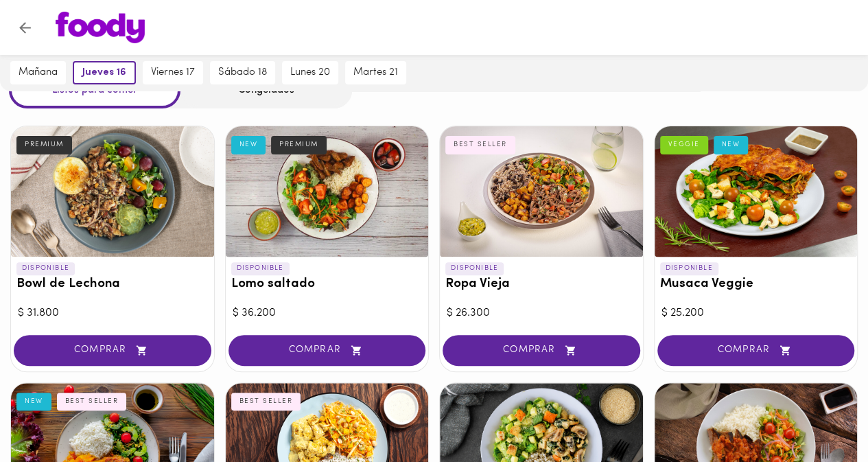 The height and width of the screenshot is (462, 868). What do you see at coordinates (242, 73) in the screenshot?
I see `span: sábado 18` at bounding box center [242, 73].